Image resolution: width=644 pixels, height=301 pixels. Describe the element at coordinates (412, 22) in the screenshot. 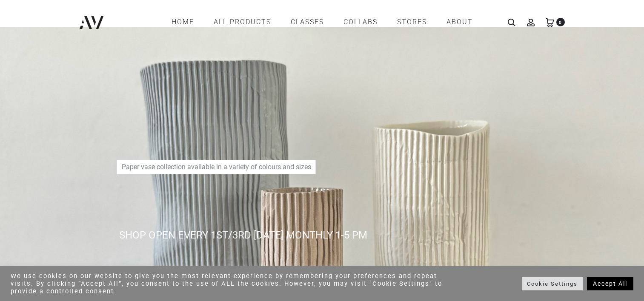

I see `a: STORES` at that location.